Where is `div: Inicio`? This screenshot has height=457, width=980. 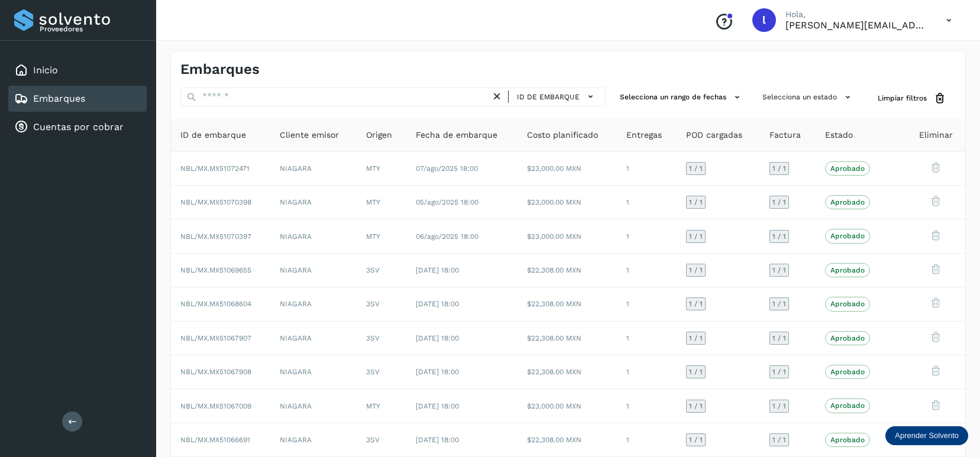 div: Inicio is located at coordinates (77, 71).